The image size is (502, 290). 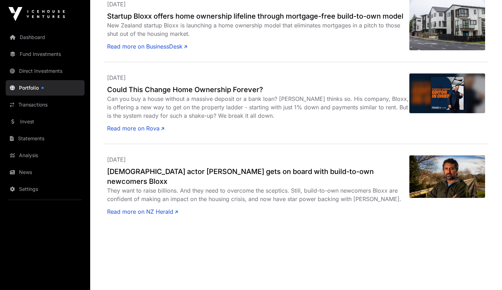 I want to click on a: Read more on BusinessDesk, so click(x=147, y=46).